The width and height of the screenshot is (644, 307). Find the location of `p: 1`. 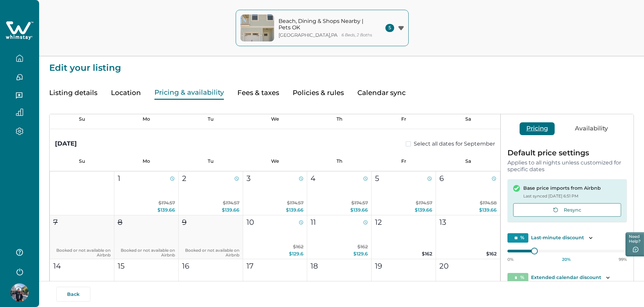

p: 1 is located at coordinates (119, 178).